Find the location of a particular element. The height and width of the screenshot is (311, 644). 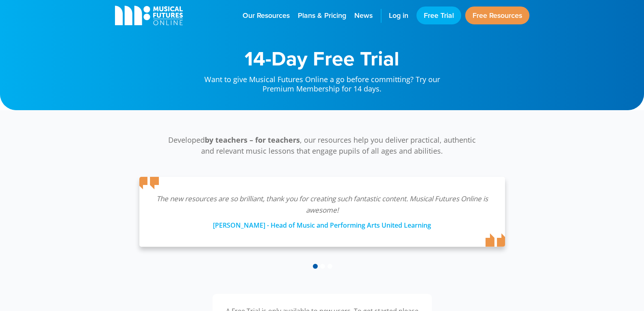

strong: by teachers – for teachers is located at coordinates (253, 140).